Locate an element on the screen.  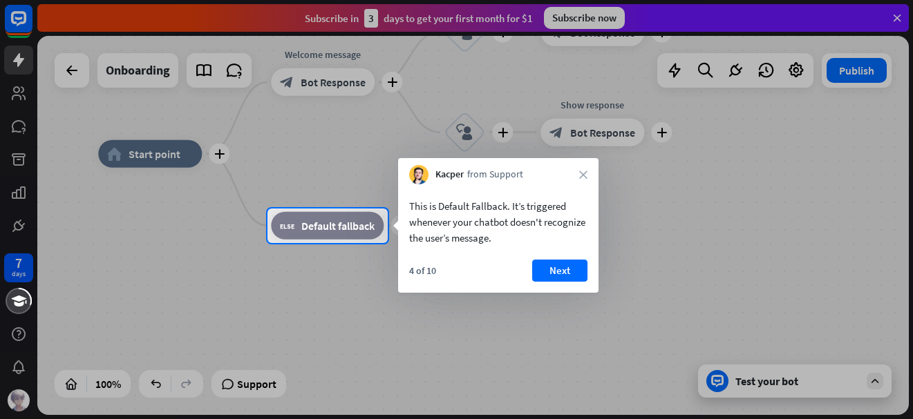
span: Default fallback is located at coordinates (338, 226).